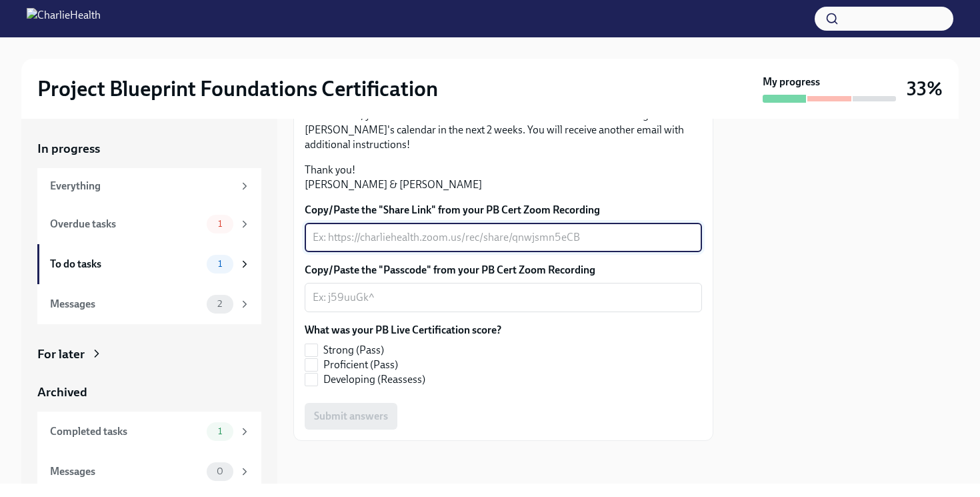  Describe the element at coordinates (149, 354) in the screenshot. I see `a: For later` at that location.